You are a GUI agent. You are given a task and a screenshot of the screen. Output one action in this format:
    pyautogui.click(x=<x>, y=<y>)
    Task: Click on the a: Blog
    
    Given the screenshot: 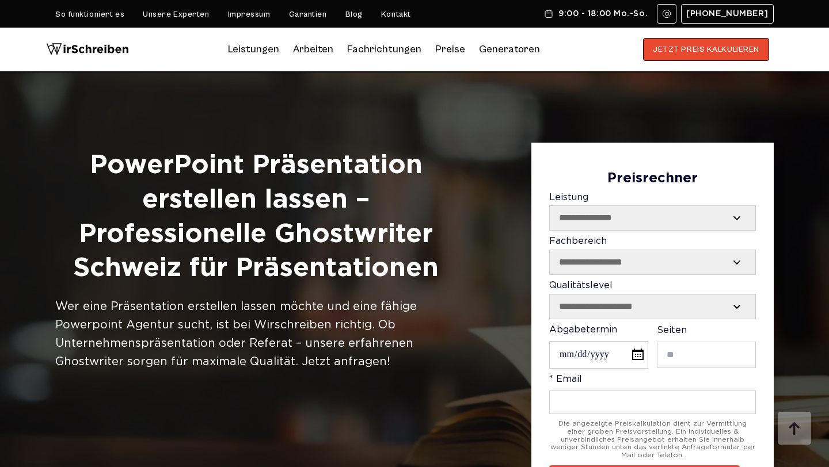 What is the action you would take?
    pyautogui.click(x=354, y=14)
    